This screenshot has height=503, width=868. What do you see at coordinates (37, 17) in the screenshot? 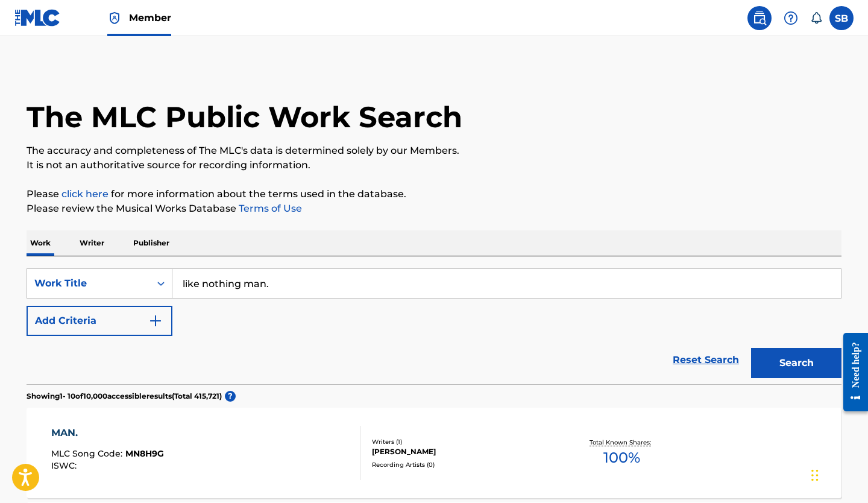
I see `img: MLC Logo` at bounding box center [37, 17].